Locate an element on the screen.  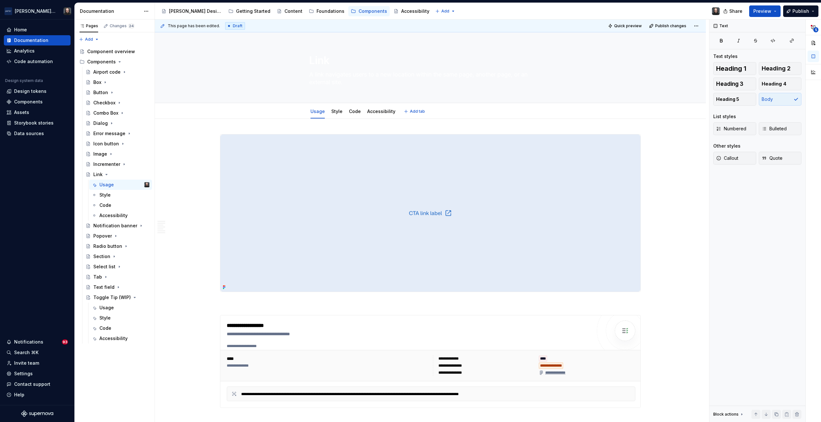
a: Popover is located at coordinates (117, 236).